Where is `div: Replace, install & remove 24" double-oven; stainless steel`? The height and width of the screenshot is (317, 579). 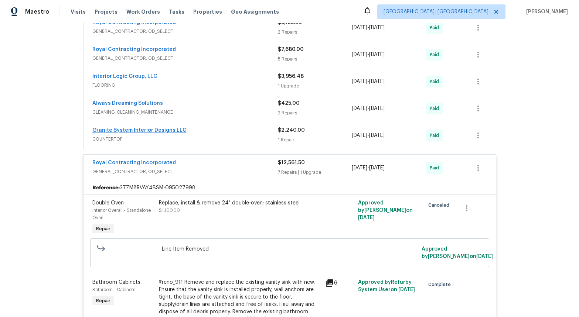
div: Replace, install & remove 24" double-oven; stainless steel is located at coordinates (240, 203).